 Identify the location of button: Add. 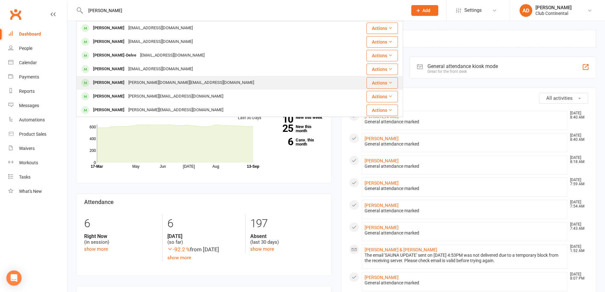
(424, 10).